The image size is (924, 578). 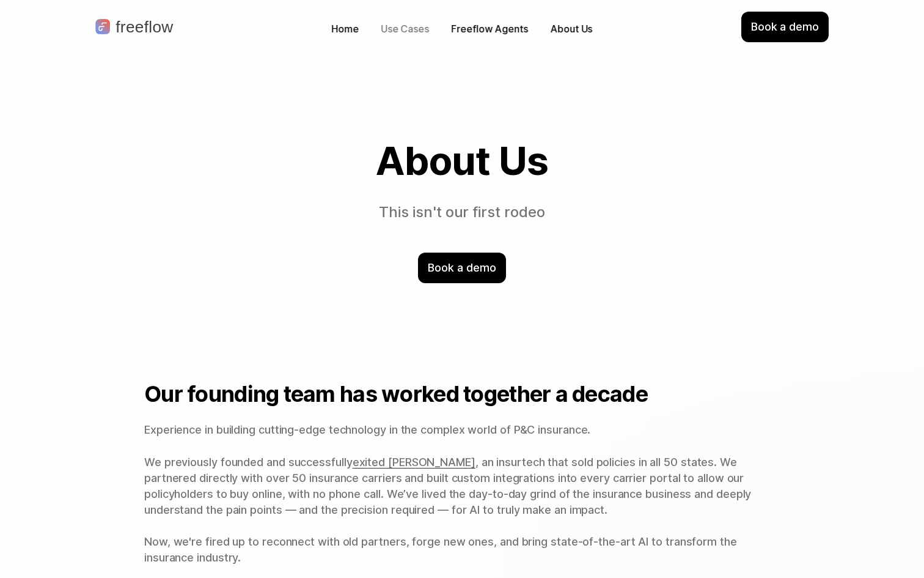 I want to click on p: This isn't our first rodeo, so click(x=462, y=212).